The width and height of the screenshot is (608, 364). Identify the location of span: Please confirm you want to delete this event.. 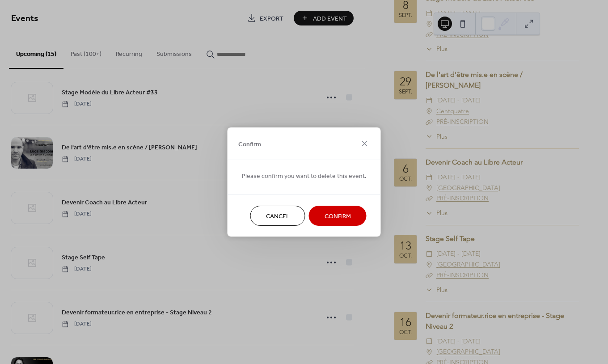
(304, 176).